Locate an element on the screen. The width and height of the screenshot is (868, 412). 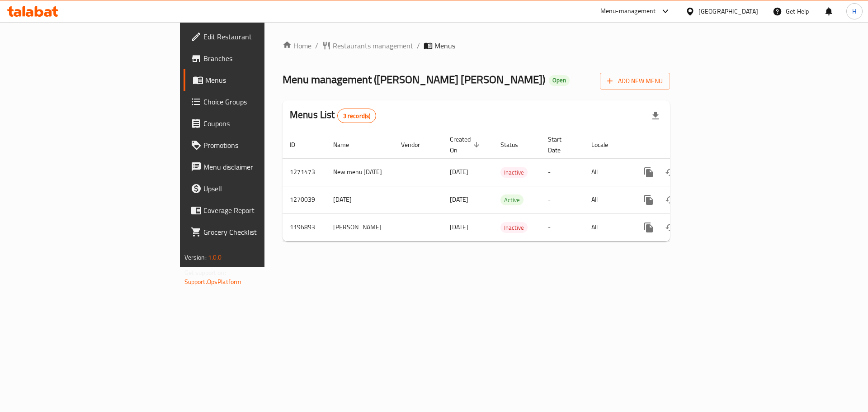
span: Choice Groups is located at coordinates (260, 102).